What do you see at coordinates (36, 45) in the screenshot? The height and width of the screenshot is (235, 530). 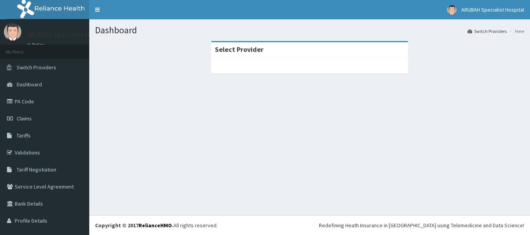 I see `a: Online` at bounding box center [36, 45].